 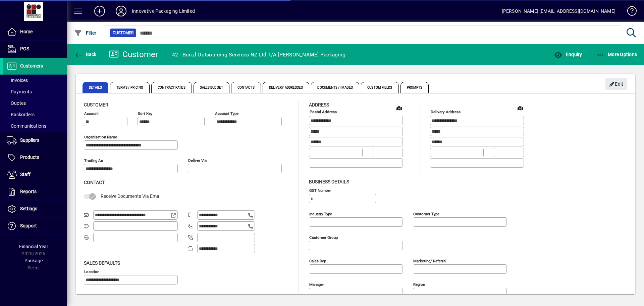 I want to click on mat-label: Deliver via, so click(x=197, y=161).